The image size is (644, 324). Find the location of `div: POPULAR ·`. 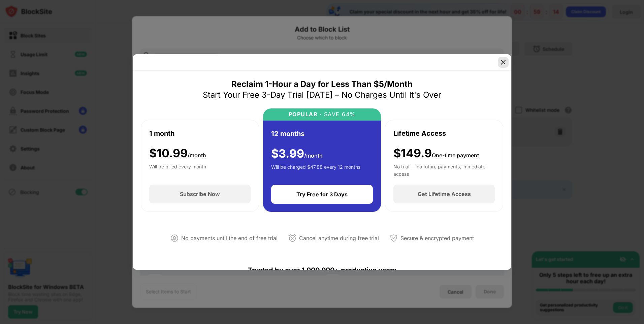

div: POPULAR · is located at coordinates (305, 114).